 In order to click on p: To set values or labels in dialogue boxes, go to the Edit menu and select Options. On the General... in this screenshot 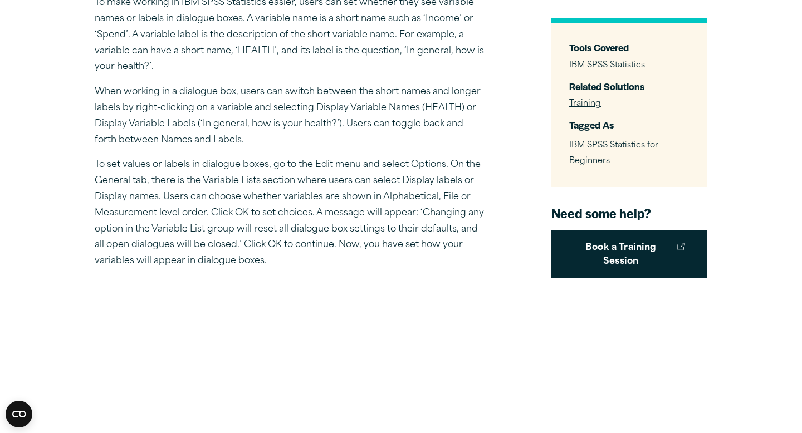, I will do `click(289, 213)`.